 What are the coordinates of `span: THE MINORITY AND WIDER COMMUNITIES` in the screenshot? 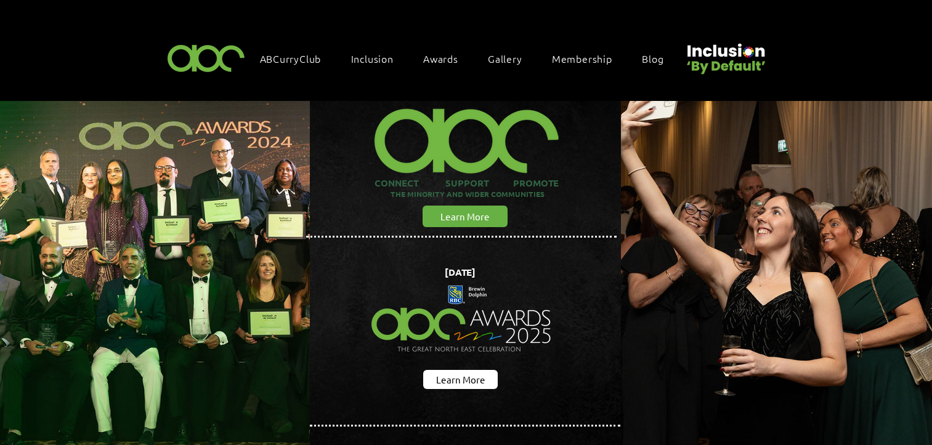 It's located at (467, 194).